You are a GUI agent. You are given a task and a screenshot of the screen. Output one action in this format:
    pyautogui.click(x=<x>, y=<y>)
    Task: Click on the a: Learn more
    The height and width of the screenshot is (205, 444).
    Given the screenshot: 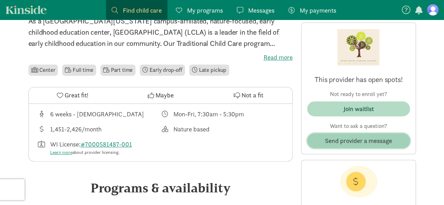 What is the action you would take?
    pyautogui.click(x=61, y=152)
    